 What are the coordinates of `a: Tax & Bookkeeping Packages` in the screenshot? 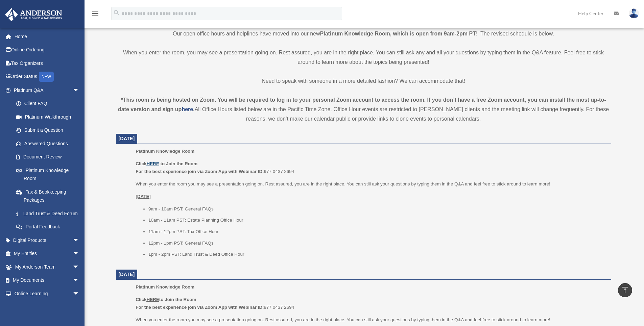 It's located at (49, 196).